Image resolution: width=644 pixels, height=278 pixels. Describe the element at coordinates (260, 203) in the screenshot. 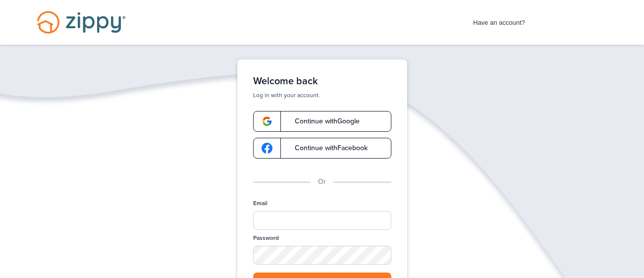

I see `label: Email` at that location.